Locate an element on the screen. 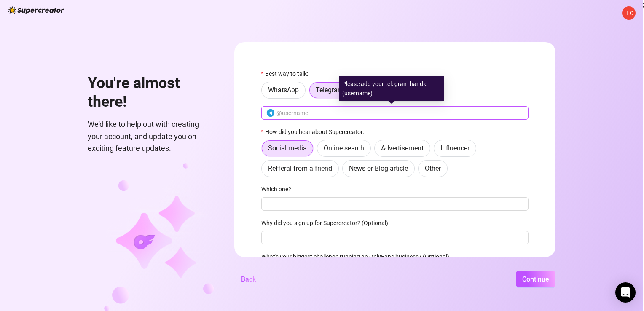 The width and height of the screenshot is (644, 311). label: Which one? is located at coordinates (279, 189).